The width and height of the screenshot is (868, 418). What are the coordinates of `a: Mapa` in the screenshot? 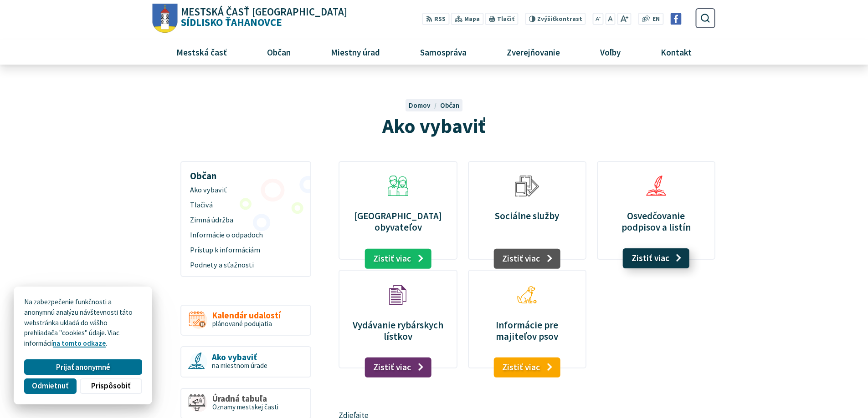 It's located at (467, 19).